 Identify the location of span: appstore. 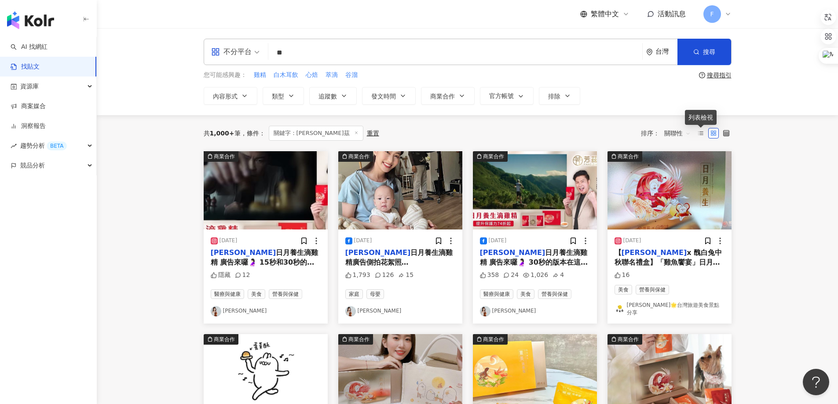
(216, 52).